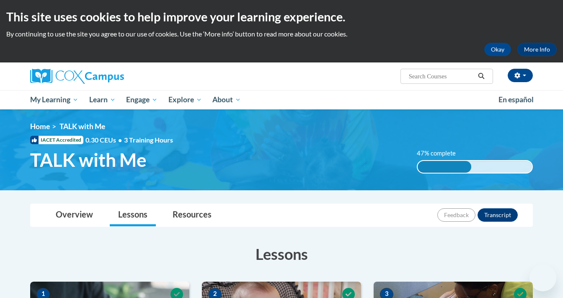 The width and height of the screenshot is (563, 298). Describe the element at coordinates (148, 139) in the screenshot. I see `span: 3 Training Hours` at that location.